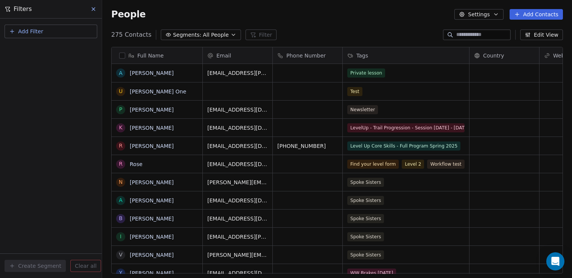  I want to click on span: Level 2, so click(413, 164).